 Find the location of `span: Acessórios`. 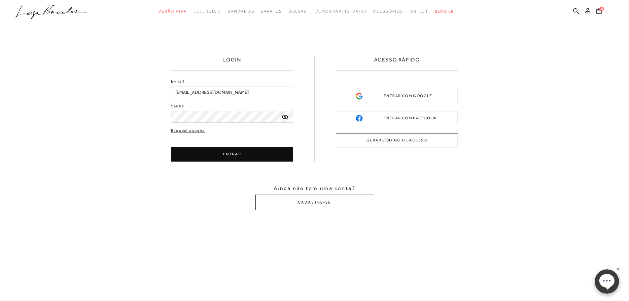

span: Acessórios is located at coordinates (388, 11).